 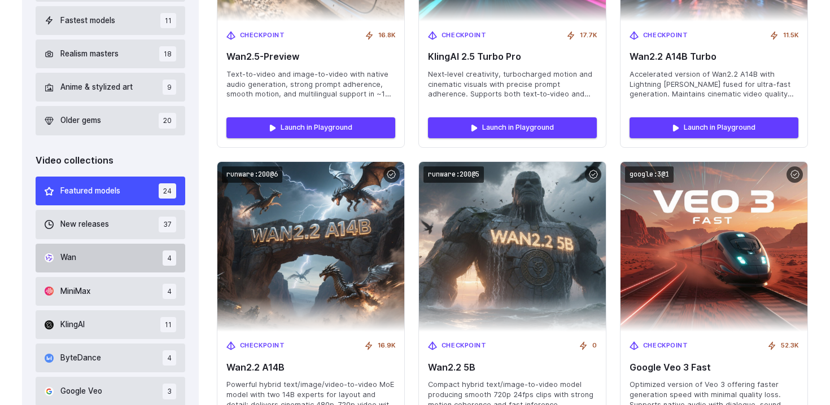 I want to click on span: Featured models, so click(x=90, y=191).